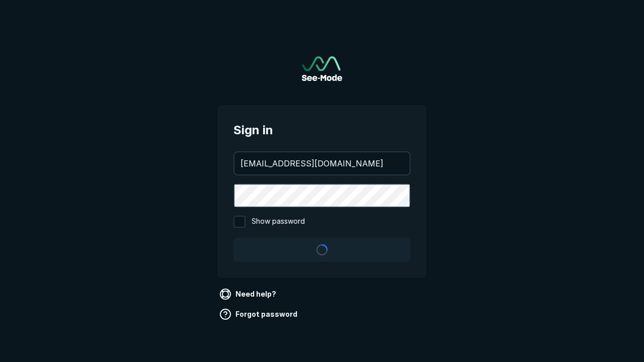 The image size is (644, 362). What do you see at coordinates (322, 163) in the screenshot?
I see `input: your@email.com` at bounding box center [322, 163].